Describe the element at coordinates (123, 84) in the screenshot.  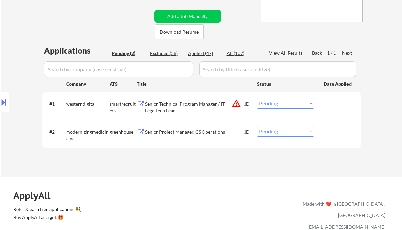
I see `div: ATS` at that location.